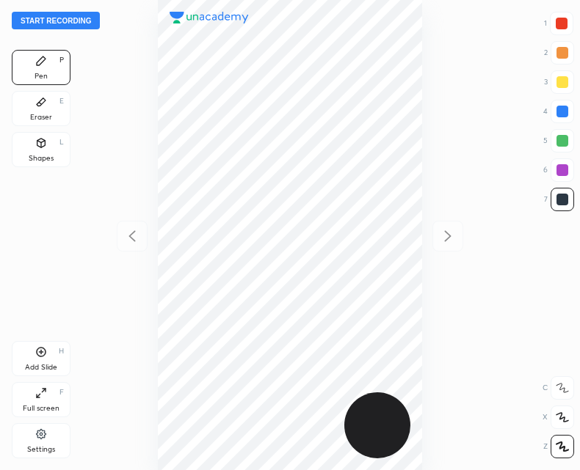 This screenshot has width=580, height=470. What do you see at coordinates (41, 368) in the screenshot?
I see `div: Add Slide` at bounding box center [41, 368].